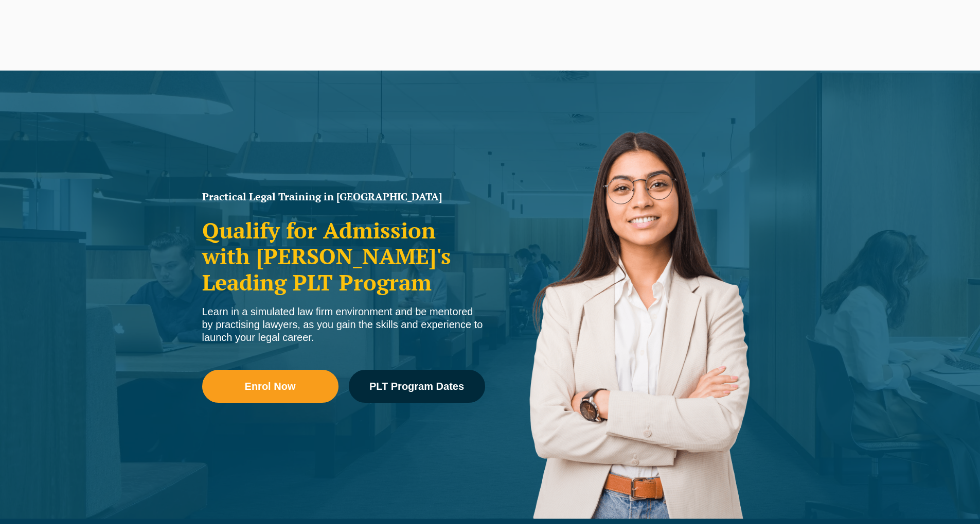 Image resolution: width=980 pixels, height=531 pixels. Describe the element at coordinates (344, 325) in the screenshot. I see `div: Learn in a simulated law firm environment and be mentored by practising lawyers, as you gain the ...` at that location.